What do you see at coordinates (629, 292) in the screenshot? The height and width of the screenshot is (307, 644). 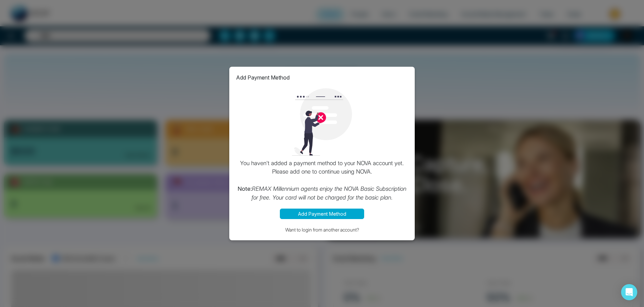 I see `div: Open Intercom Messenger` at bounding box center [629, 292].